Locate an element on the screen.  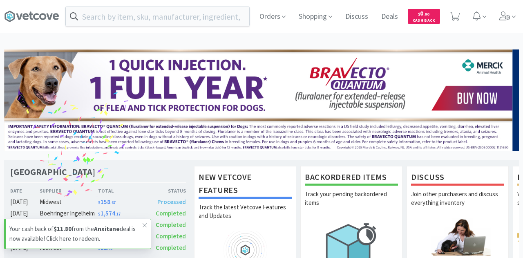
p: Your cash back of from the deal is now available! Click here to redeem. is located at coordinates (76, 234).